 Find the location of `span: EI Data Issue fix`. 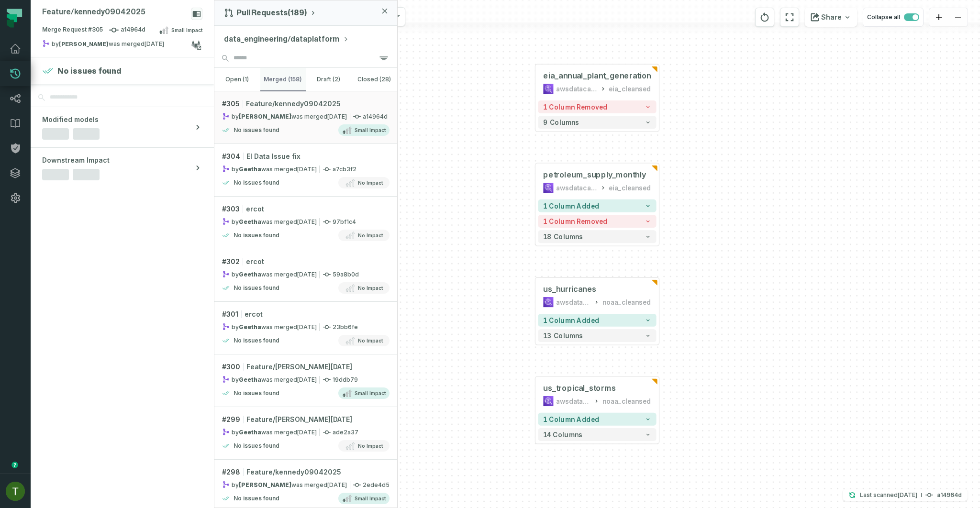

span: EI Data Issue fix is located at coordinates (274, 157).